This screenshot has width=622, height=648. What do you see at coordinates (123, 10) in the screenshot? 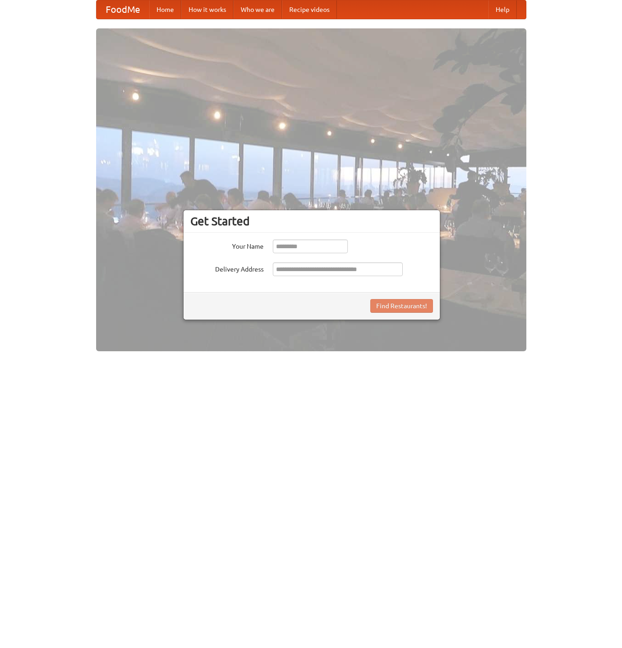
I see `a: FoodMe` at bounding box center [123, 10].